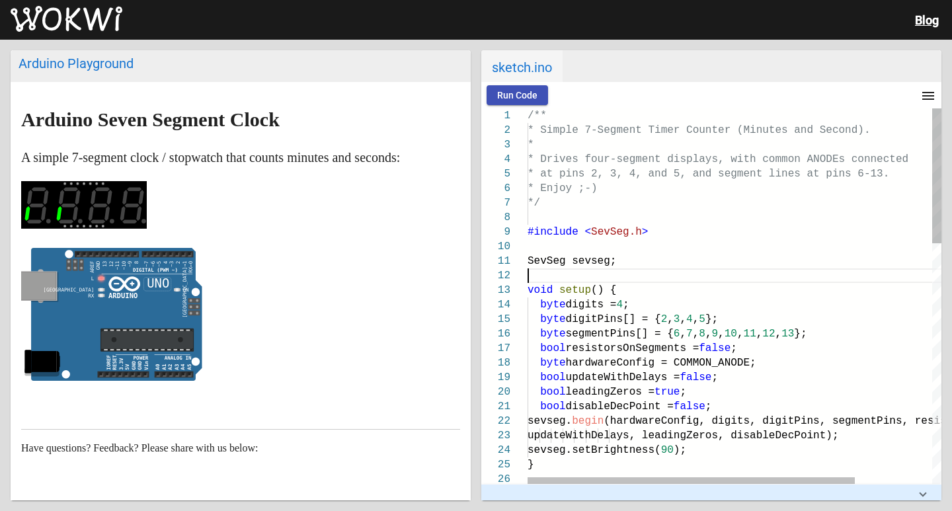 The image size is (952, 511). I want to click on div: 14, so click(496, 305).